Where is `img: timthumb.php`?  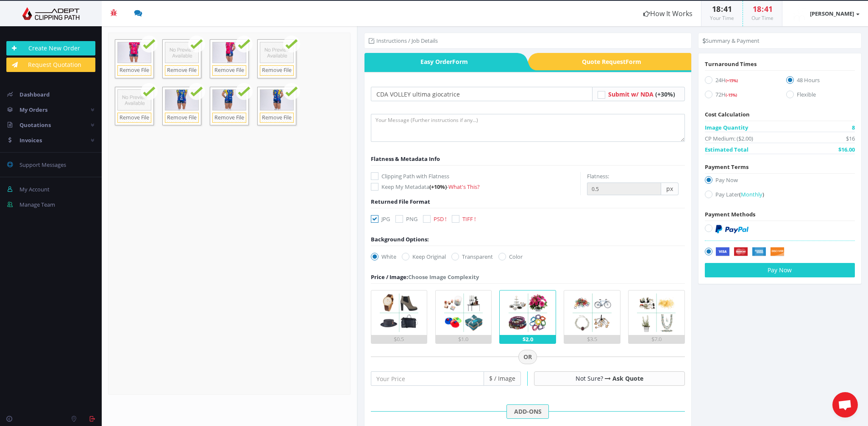
img: timthumb.php is located at coordinates (799, 13).